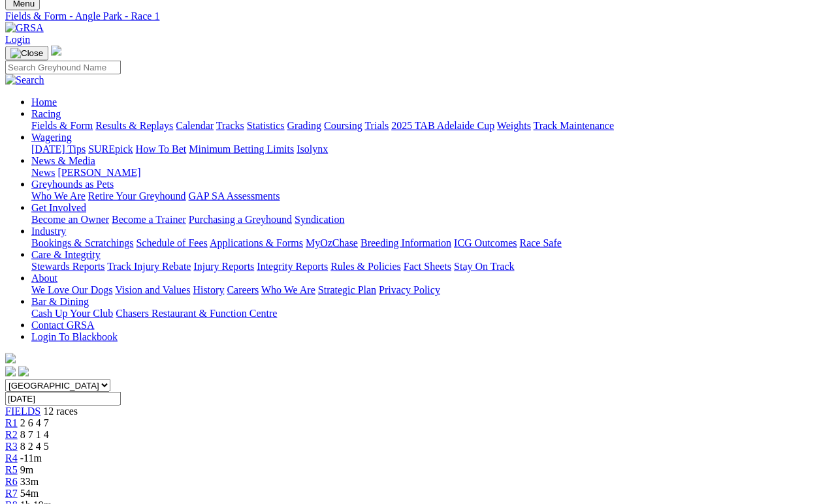 This screenshot has height=504, width=836. I want to click on a: Get Involved, so click(59, 208).